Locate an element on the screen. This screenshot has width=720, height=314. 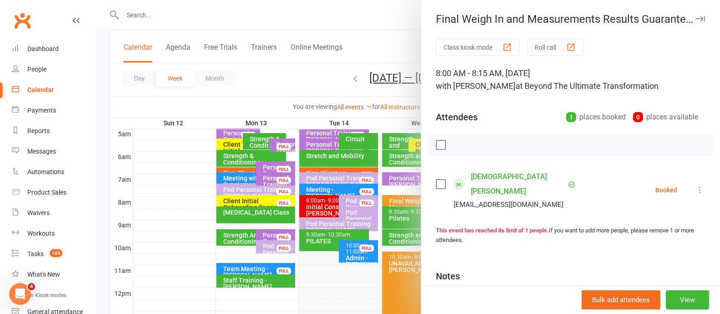
a: Product Sales is located at coordinates (54, 192).